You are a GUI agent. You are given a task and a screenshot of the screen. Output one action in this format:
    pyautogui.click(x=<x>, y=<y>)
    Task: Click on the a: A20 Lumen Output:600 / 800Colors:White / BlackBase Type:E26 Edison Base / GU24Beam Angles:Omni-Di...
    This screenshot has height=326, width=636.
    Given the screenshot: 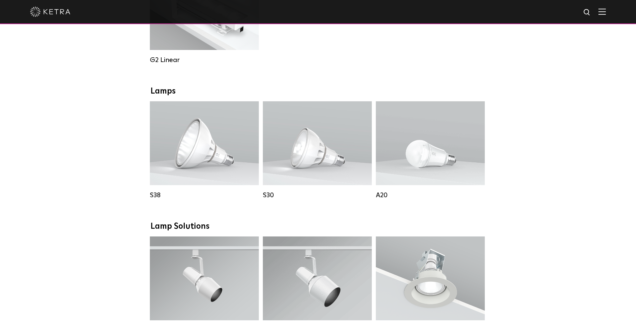 What is the action you would take?
    pyautogui.click(x=430, y=150)
    